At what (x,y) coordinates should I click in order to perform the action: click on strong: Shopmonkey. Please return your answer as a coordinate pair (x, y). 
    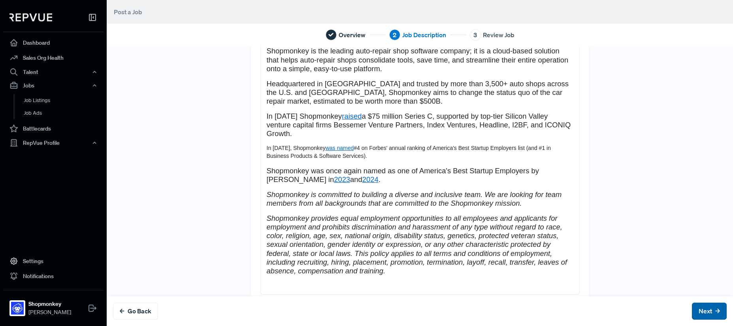
    Looking at the image, I should click on (50, 303).